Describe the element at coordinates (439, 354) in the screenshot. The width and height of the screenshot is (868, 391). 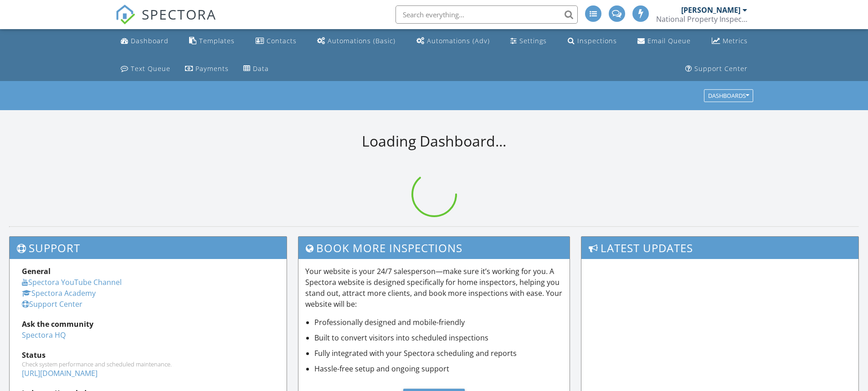
I see `li: Fully integrated with your Spectora scheduling and reports` at that location.